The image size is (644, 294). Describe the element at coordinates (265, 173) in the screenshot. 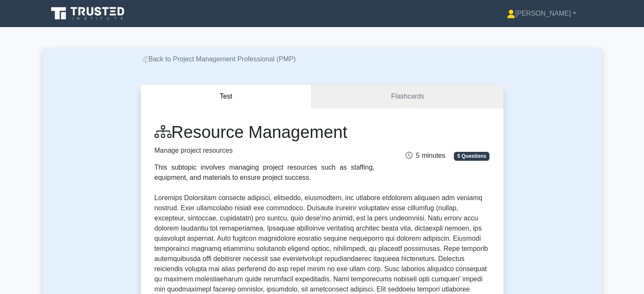

I see `div: This subtopic involves managing project resources such as staffing, equipment, and materials to e...` at that location.